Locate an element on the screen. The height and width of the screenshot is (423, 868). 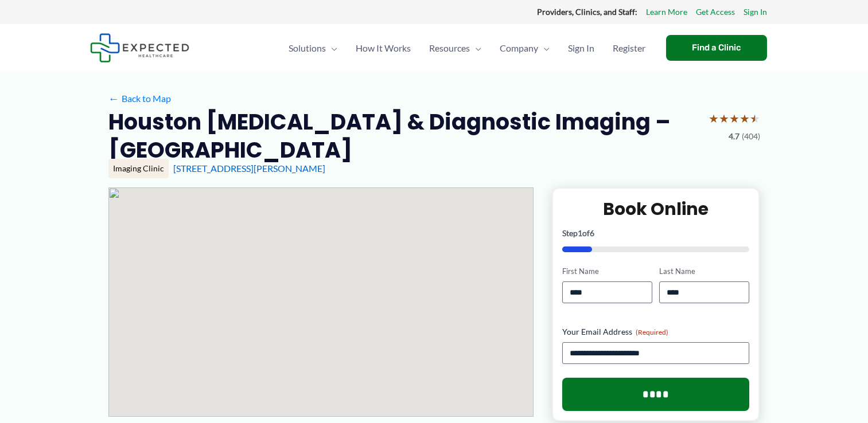
div: Imaging Clinic is located at coordinates (138, 169).